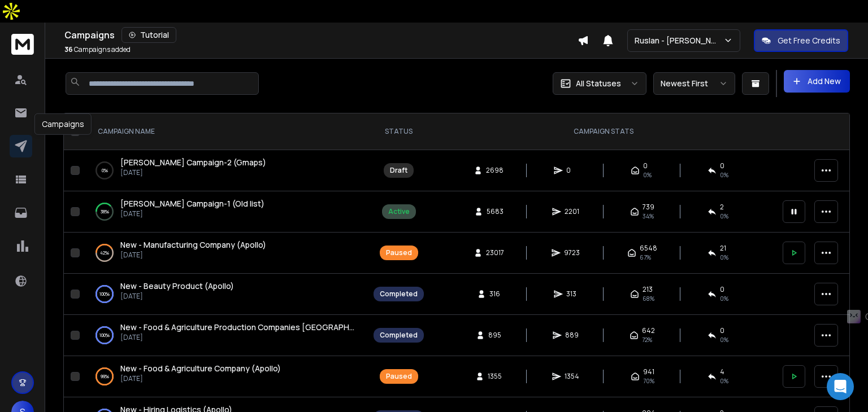 The image size is (868, 412). I want to click on span: 34 %, so click(648, 216).